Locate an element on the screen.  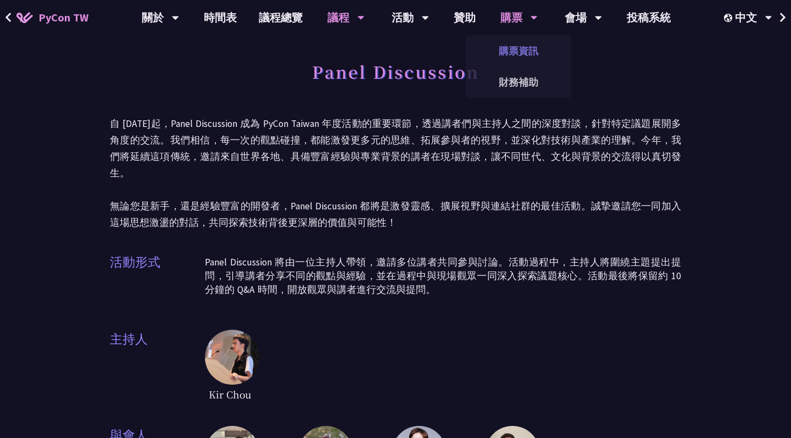
a: 購票資訊 is located at coordinates (519, 51).